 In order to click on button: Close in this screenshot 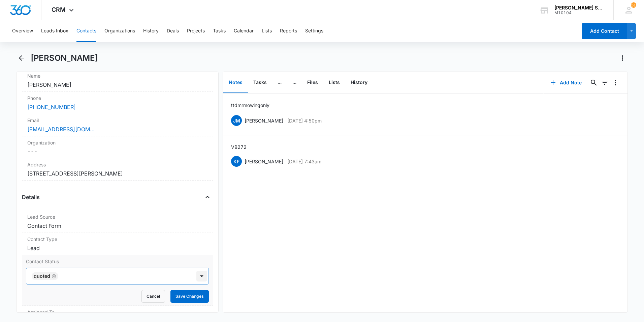, I will do `click(207, 197)`.